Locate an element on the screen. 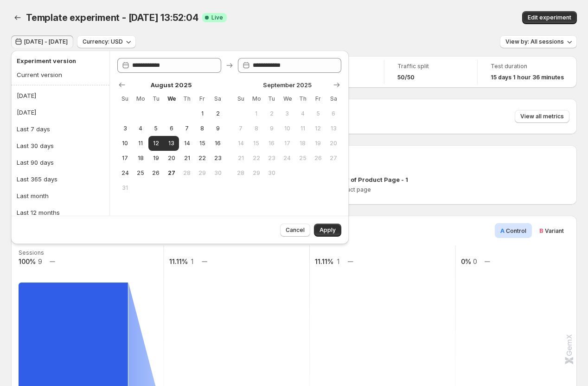  text: 100% is located at coordinates (27, 261).